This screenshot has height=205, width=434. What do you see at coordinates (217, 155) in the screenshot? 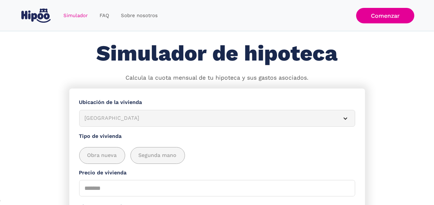
I see `div: add_description_here` at bounding box center [217, 155].